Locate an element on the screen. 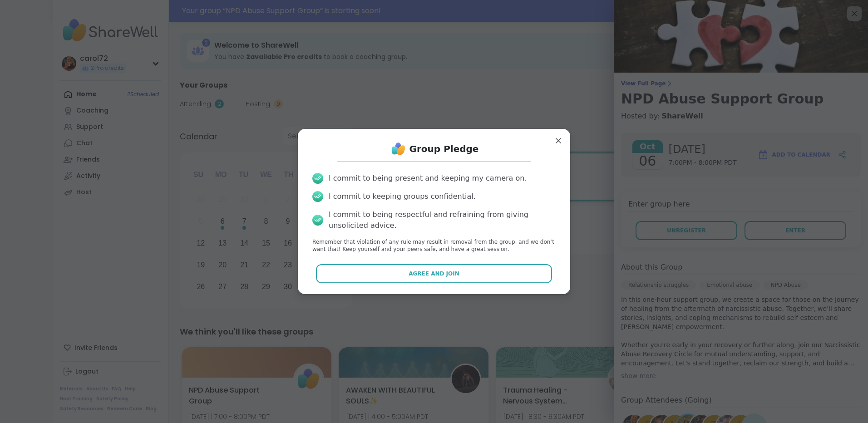 Image resolution: width=868 pixels, height=423 pixels. h1: Group Pledge is located at coordinates (444, 149).